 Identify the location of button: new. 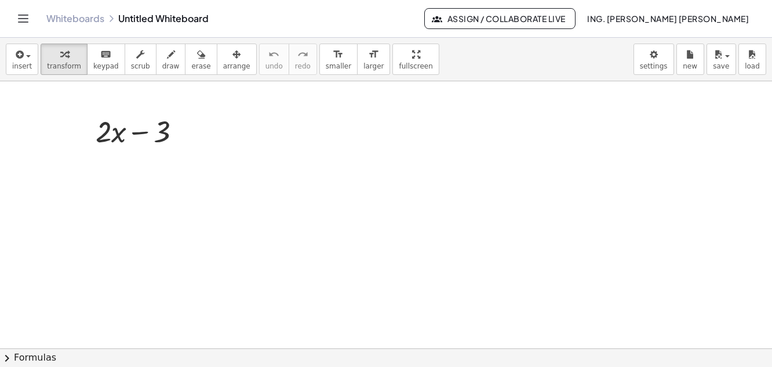
(691, 59).